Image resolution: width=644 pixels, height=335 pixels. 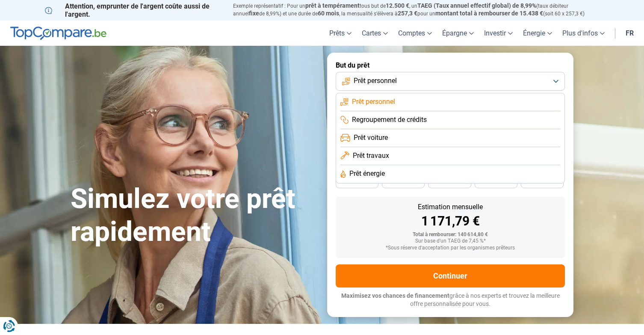 What do you see at coordinates (415, 33) in the screenshot?
I see `a: Comptes` at bounding box center [415, 33].